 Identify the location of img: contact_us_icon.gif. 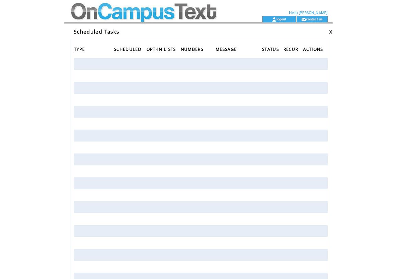
(303, 19).